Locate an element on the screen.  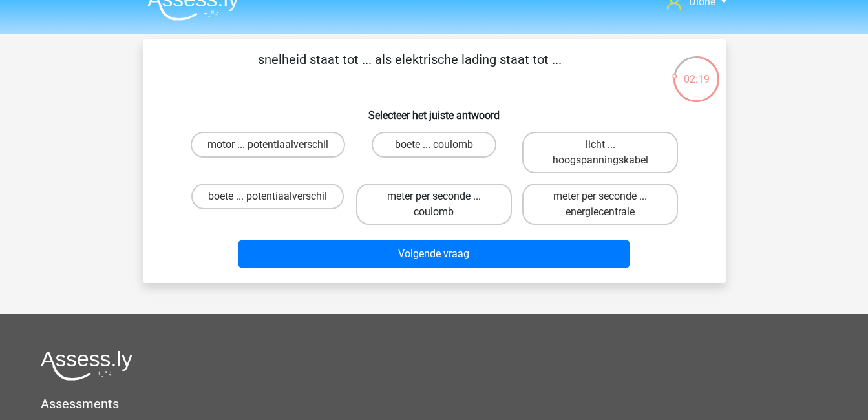
label: boete ... coulomb is located at coordinates (434, 145).